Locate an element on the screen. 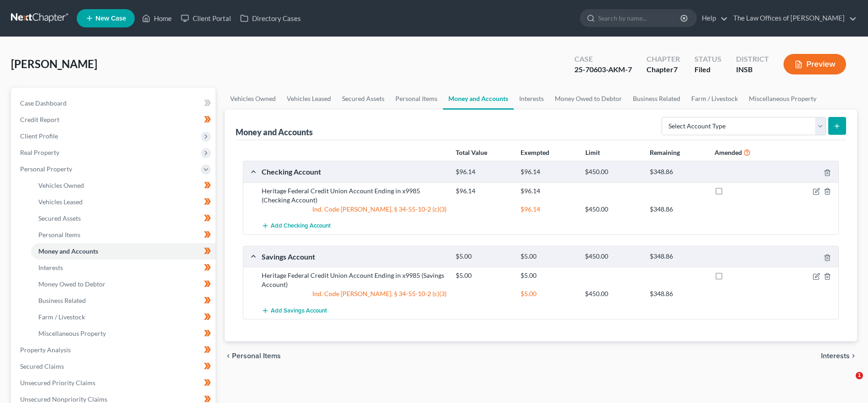  a: Property Analysis is located at coordinates (114, 350).